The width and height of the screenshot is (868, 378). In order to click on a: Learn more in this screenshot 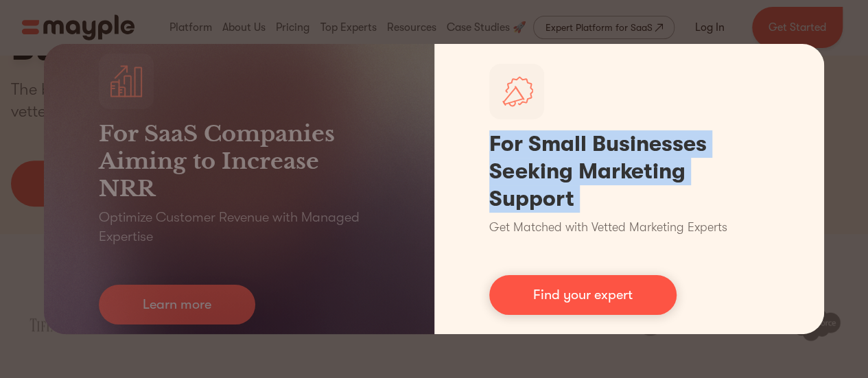, I will do `click(177, 305)`.